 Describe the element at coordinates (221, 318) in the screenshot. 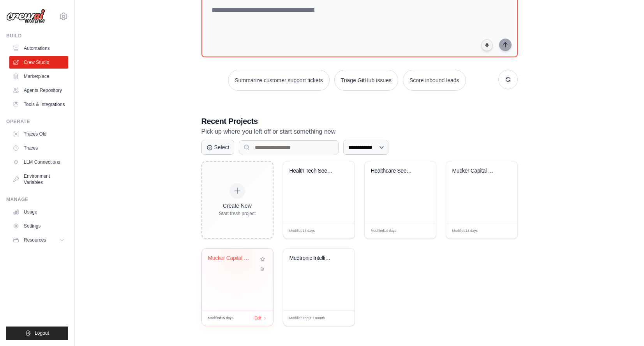

I see `span: Modified 15 days` at that location.